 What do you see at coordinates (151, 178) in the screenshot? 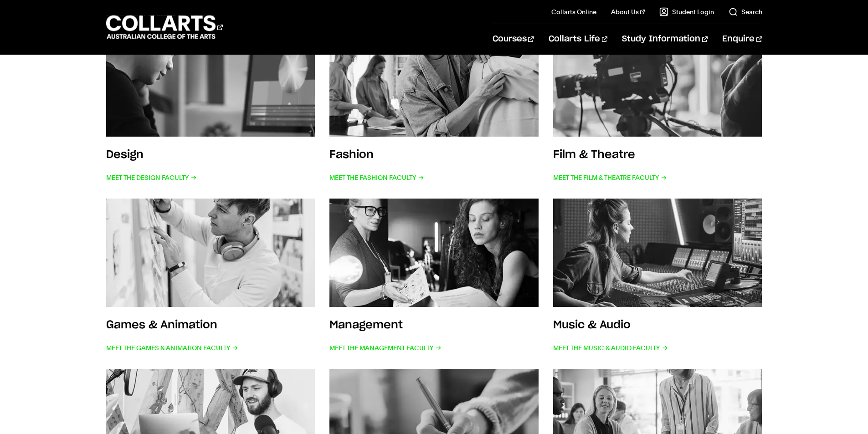
I see `span: Meet the Design Faculty` at bounding box center [151, 178].